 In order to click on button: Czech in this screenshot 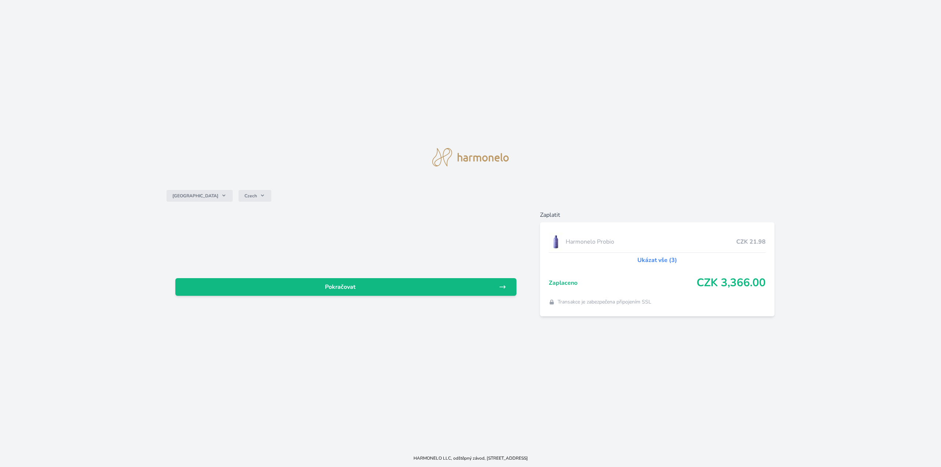, I will do `click(255, 196)`.